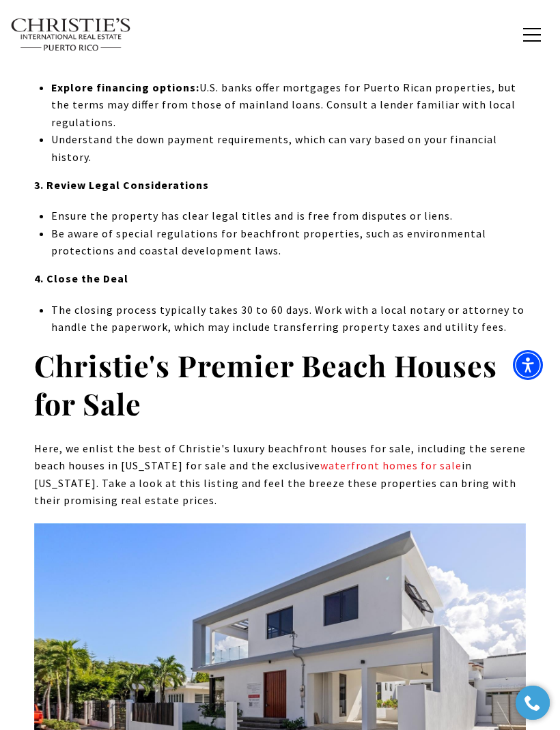 The height and width of the screenshot is (730, 560). Describe the element at coordinates (280, 474) in the screenshot. I see `span: Here, we enlist the best of Christie's luxury beachfront houses for sale, including the serene be...` at that location.